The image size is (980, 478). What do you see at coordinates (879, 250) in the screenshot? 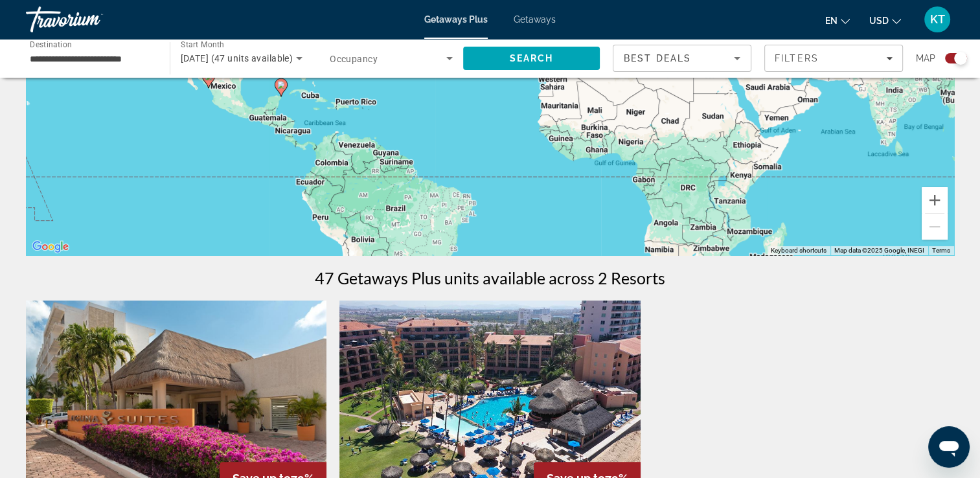
I see `span: Map data ©2025 Google, INEGI` at bounding box center [879, 250].